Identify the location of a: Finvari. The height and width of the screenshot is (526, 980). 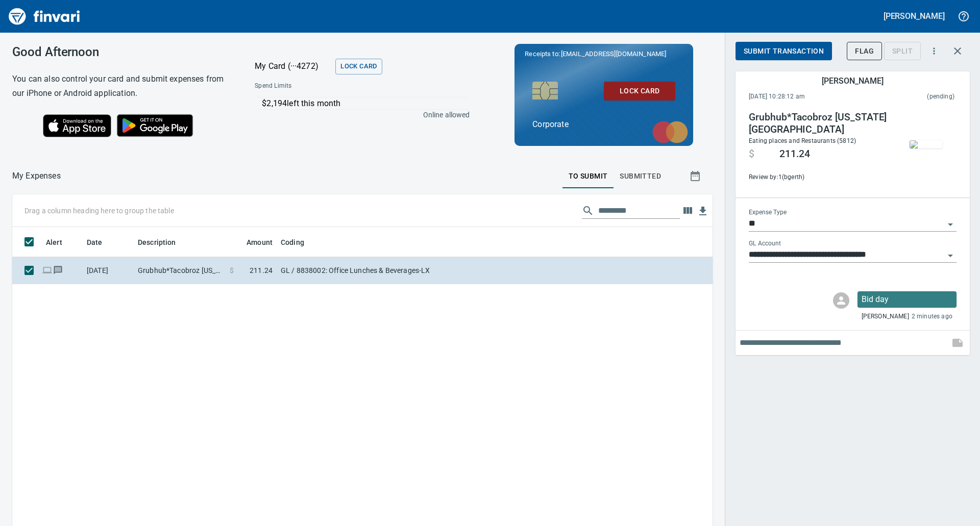
(44, 16).